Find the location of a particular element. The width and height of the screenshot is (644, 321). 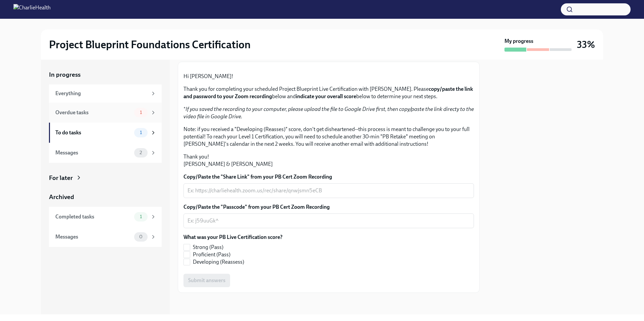

label: Copy/Paste the "Passcode" from your PB Cert Zoom Recording is located at coordinates (329, 207).